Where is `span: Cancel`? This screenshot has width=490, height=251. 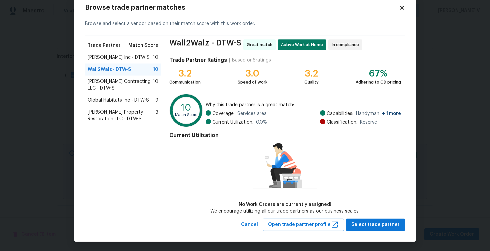 span: Cancel is located at coordinates (250, 224).